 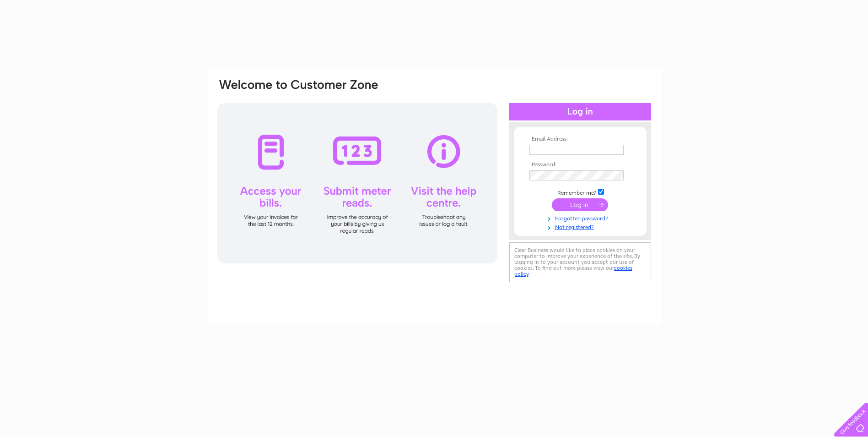 What do you see at coordinates (581, 226) in the screenshot?
I see `a: Not registered?` at bounding box center [581, 226].